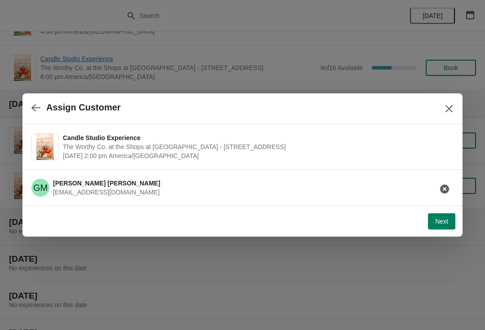 This screenshot has height=330, width=485. I want to click on span: Gavin, so click(40, 188).